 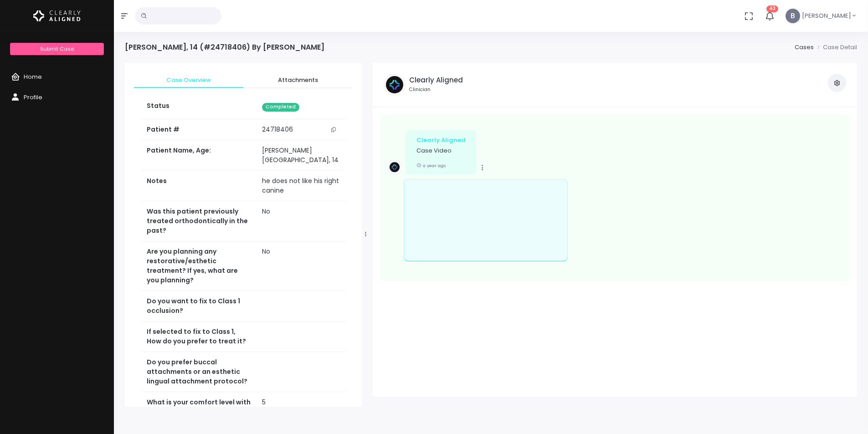 I want to click on h5: Clearly Aligned, so click(x=436, y=80).